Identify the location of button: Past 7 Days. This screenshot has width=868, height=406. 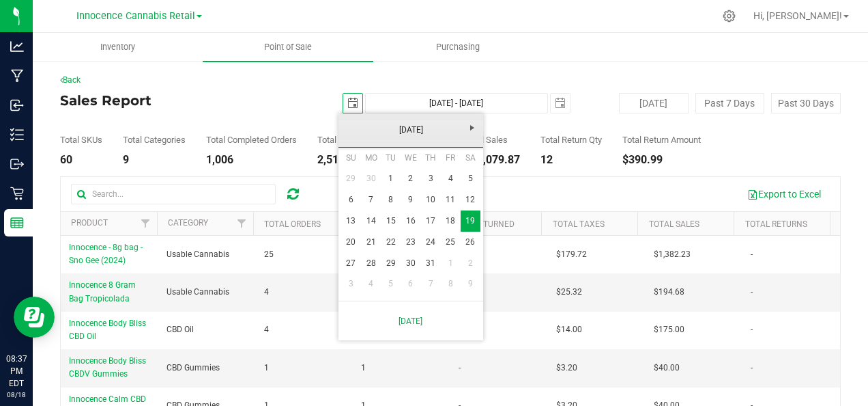
(730, 103).